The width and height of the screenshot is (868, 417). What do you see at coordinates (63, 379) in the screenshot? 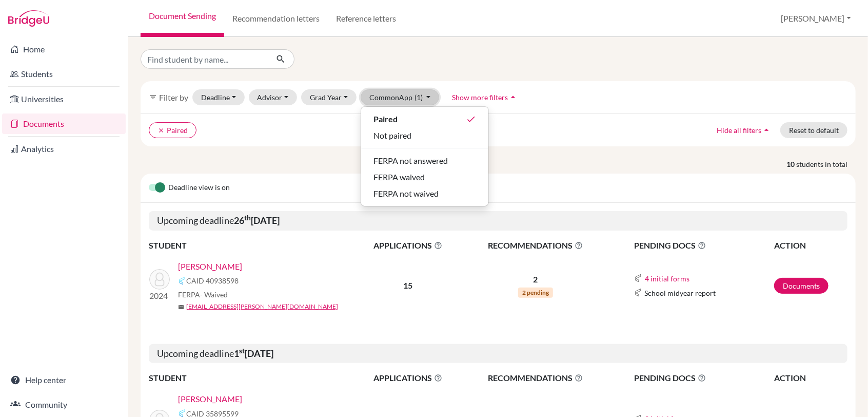
I see `a: Help center` at bounding box center [63, 379].